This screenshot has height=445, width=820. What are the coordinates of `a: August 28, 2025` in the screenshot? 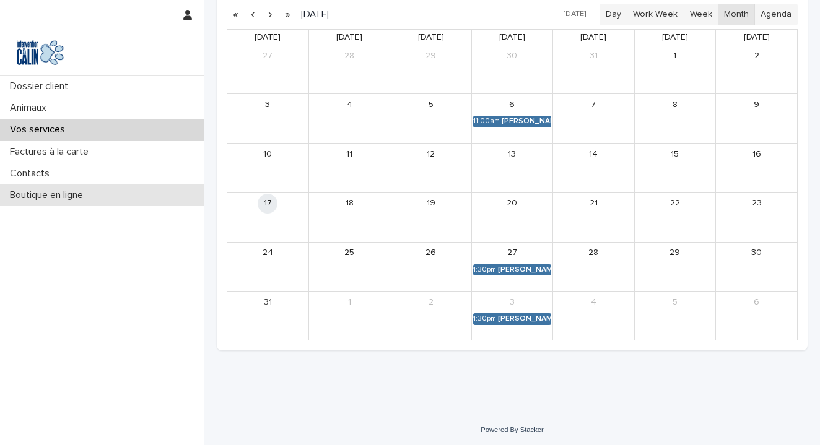 It's located at (593, 253).